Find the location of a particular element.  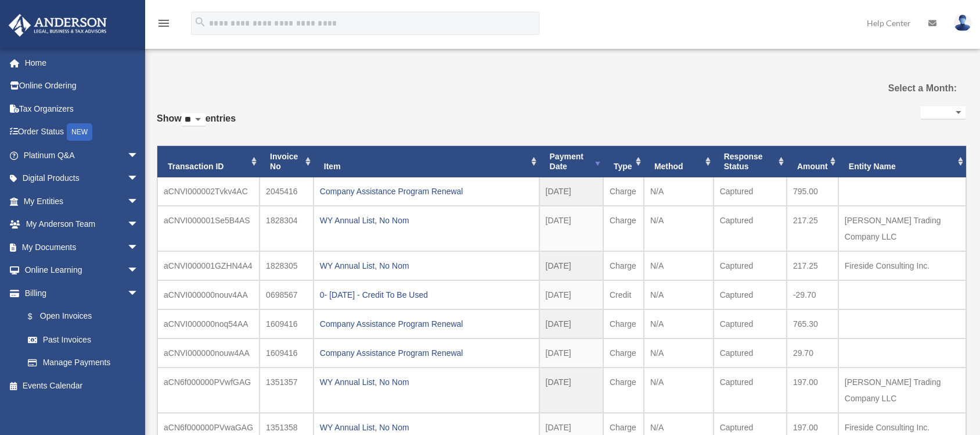

td: aCNVI000001GZHN4A4 is located at coordinates (208, 266).